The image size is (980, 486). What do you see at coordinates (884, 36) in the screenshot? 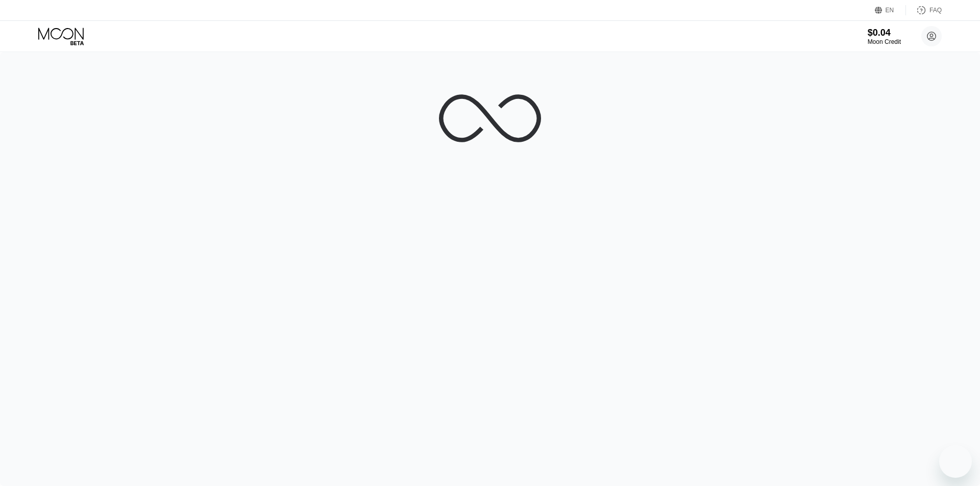
I see `div: $0.04Moon Credit` at bounding box center [884, 36].